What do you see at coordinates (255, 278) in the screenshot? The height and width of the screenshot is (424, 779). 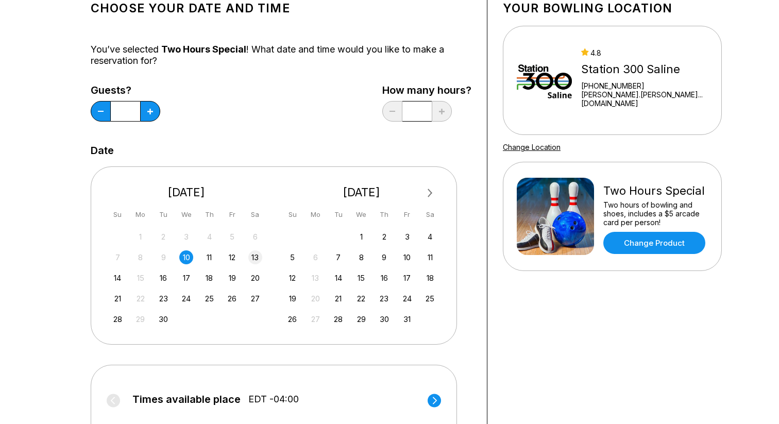 I see `div: Choose Saturday, September 20th, 2025` at bounding box center [255, 278].